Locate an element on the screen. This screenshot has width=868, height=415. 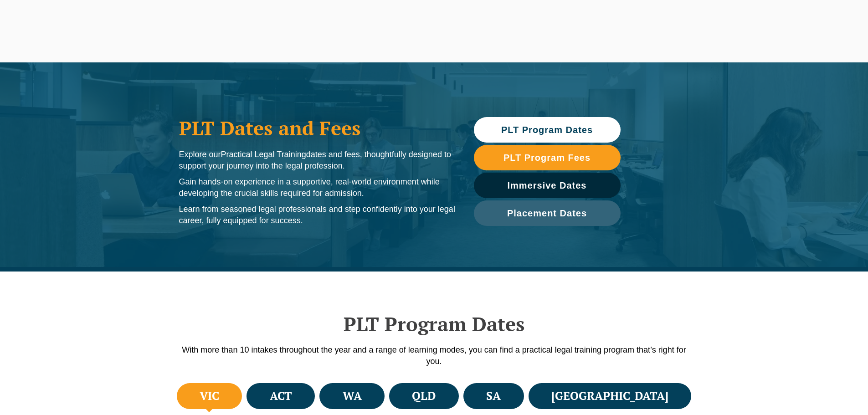
p: Learn from seasoned legal professionals and step confidently into your legal career, fully equipp... is located at coordinates (317, 215).